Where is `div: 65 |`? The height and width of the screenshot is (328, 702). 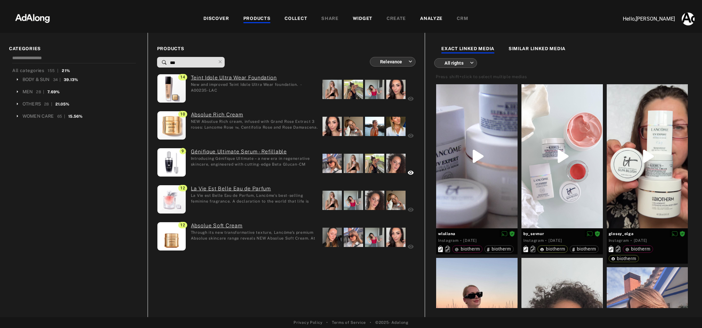
div: 65 | is located at coordinates (61, 117).